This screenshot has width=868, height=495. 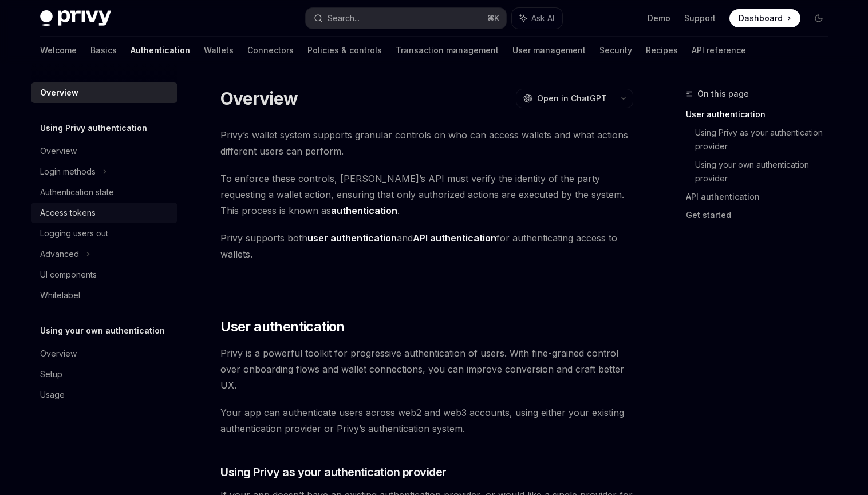 What do you see at coordinates (564, 98) in the screenshot?
I see `button: Open in ChatGPT` at bounding box center [564, 98].